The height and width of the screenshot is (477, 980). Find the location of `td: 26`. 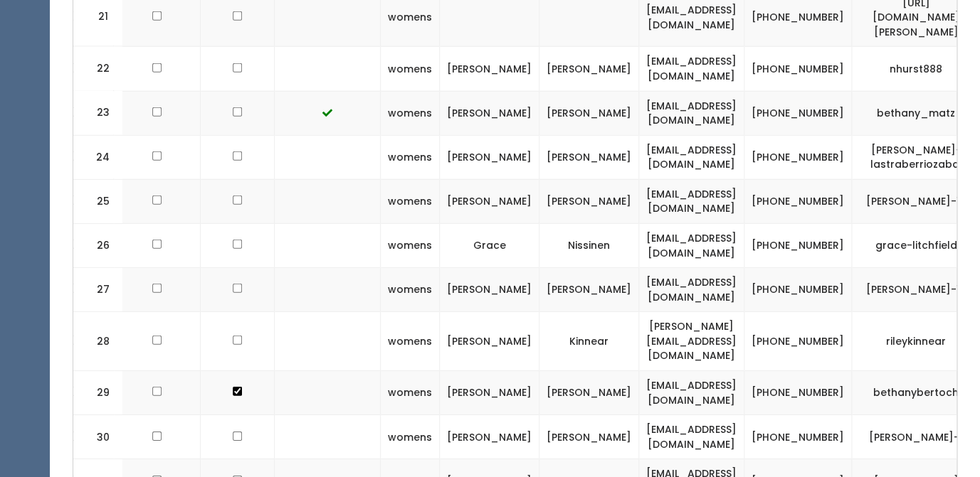

td: 26 is located at coordinates (98, 246).